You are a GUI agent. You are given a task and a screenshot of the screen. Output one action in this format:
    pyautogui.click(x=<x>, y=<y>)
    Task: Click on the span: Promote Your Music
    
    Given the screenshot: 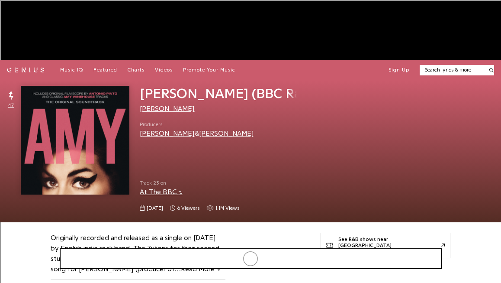 What is the action you would take?
    pyautogui.click(x=209, y=70)
    